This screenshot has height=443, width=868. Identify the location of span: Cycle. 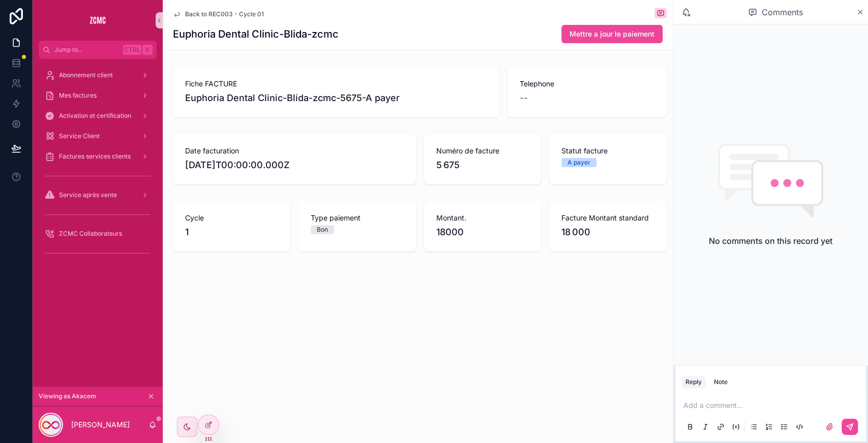
(231, 218).